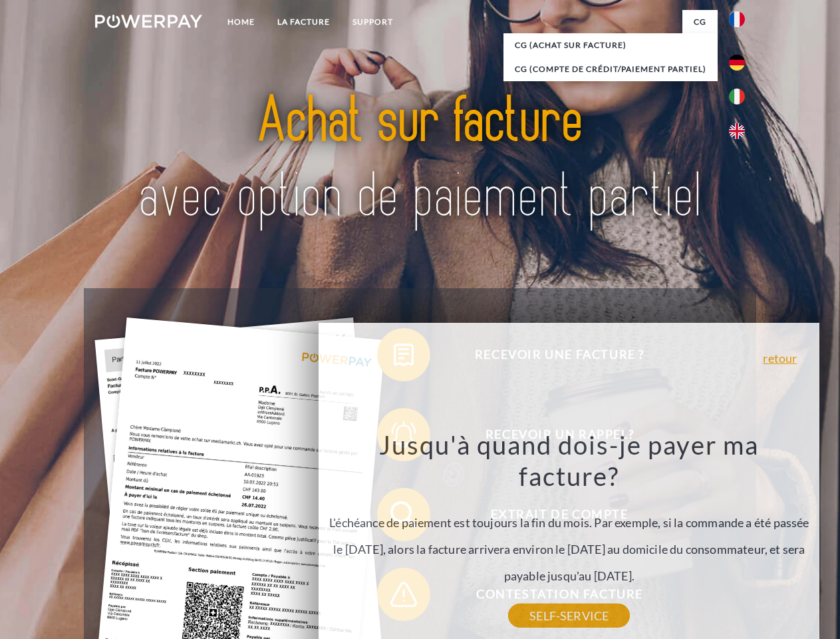 This screenshot has height=639, width=840. Describe the element at coordinates (304, 22) in the screenshot. I see `a: LA FACTURE` at that location.